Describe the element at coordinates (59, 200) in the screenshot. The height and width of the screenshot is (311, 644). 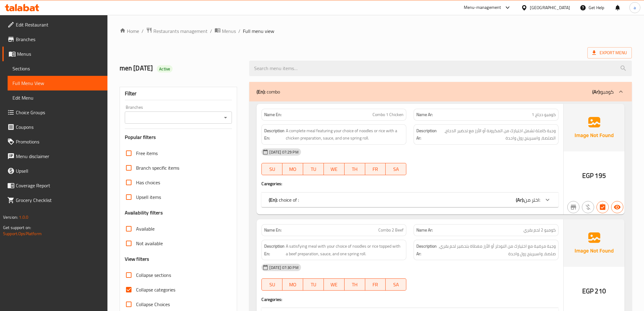
I see `span: Grocery Checklist` at that location.